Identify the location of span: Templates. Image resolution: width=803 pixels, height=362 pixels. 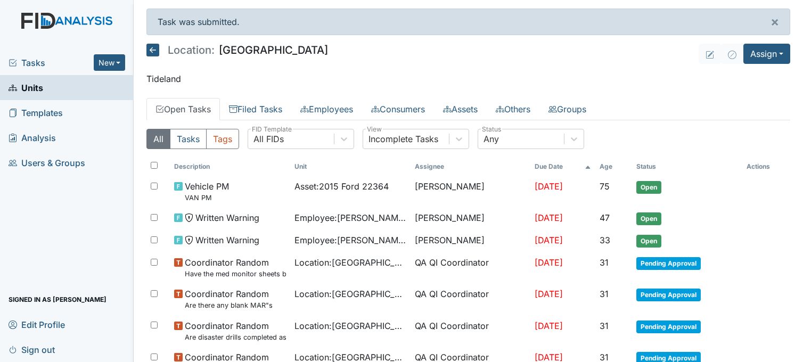
(36, 112).